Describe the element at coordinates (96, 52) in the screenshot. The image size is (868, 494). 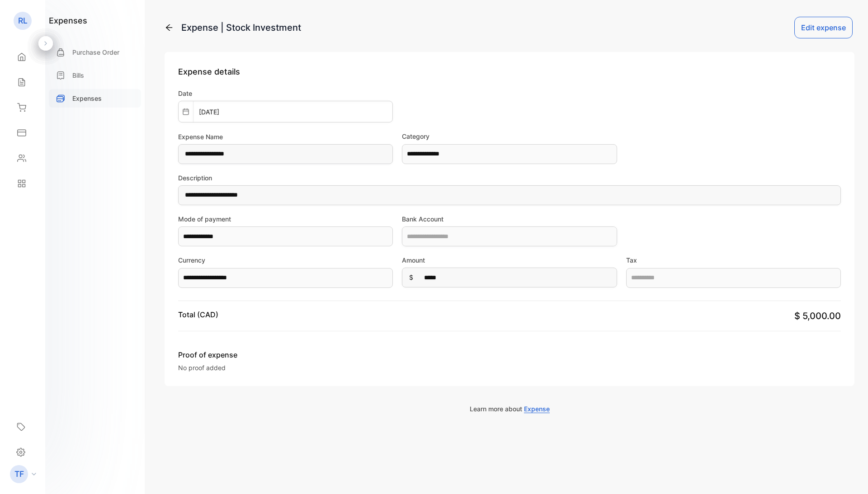
I see `p: Purchase Order` at that location.